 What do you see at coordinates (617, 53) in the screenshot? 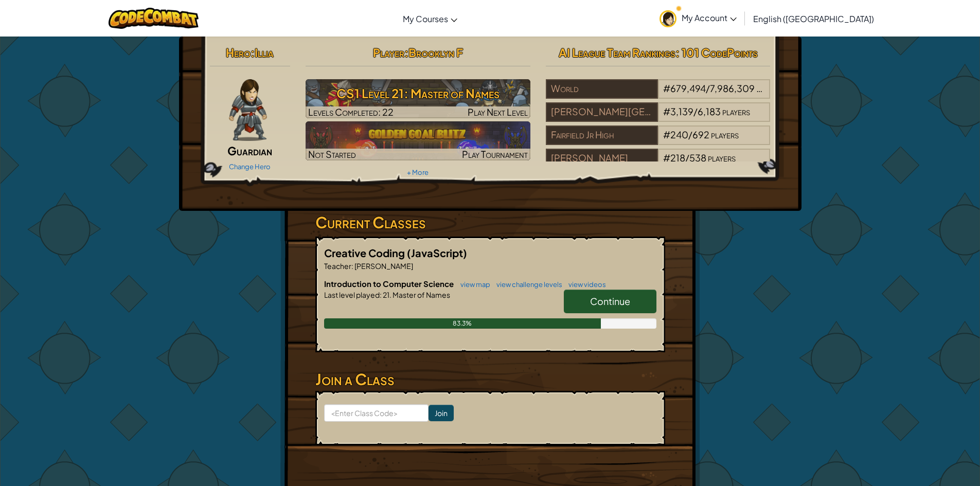
I see `span: AI League Team Rankings` at bounding box center [617, 53].